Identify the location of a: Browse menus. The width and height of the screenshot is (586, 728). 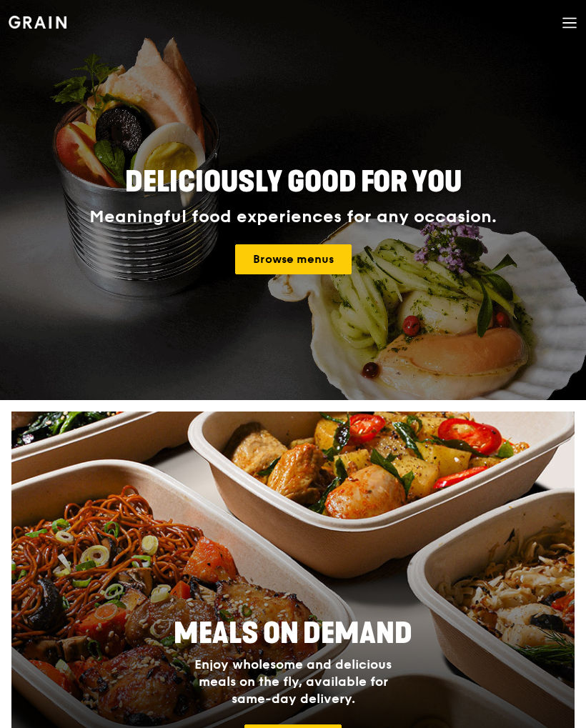
(293, 259).